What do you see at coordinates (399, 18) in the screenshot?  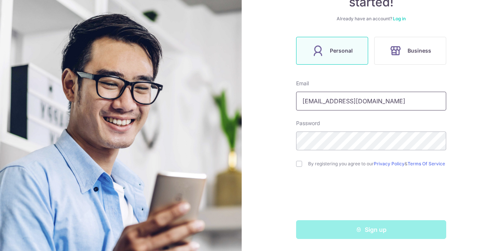 I see `a: Log in` at bounding box center [399, 18].